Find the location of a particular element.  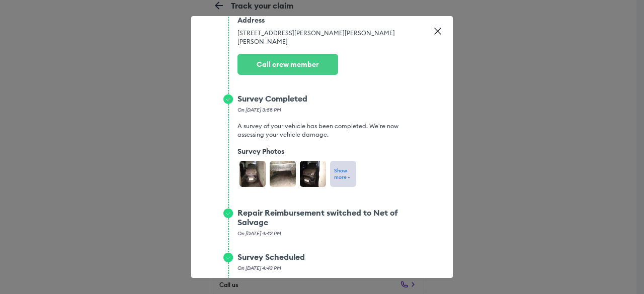

h6: Survey Scheduled is located at coordinates (329, 257).